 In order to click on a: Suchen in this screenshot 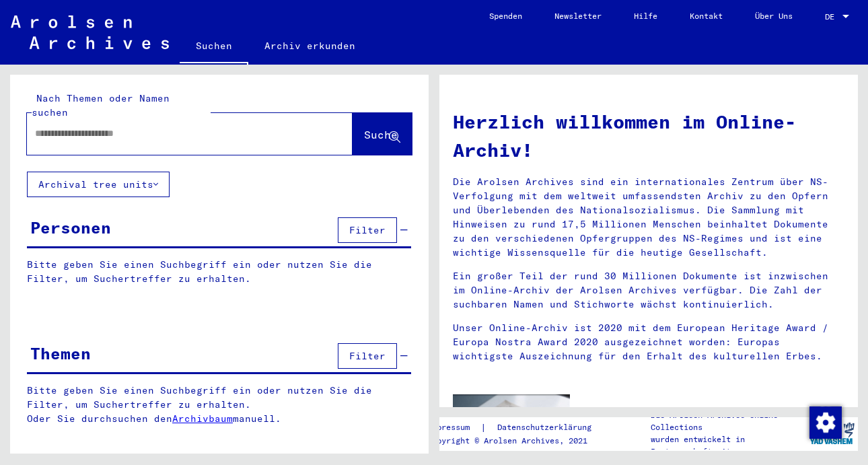, I will do `click(214, 47)`.